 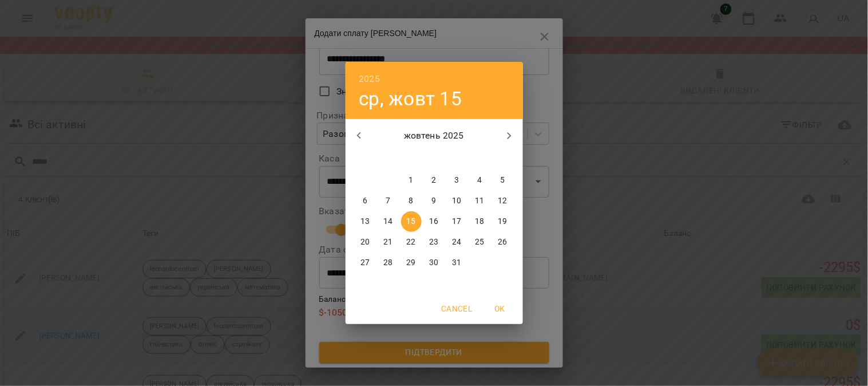 I want to click on p: 21, so click(x=388, y=242).